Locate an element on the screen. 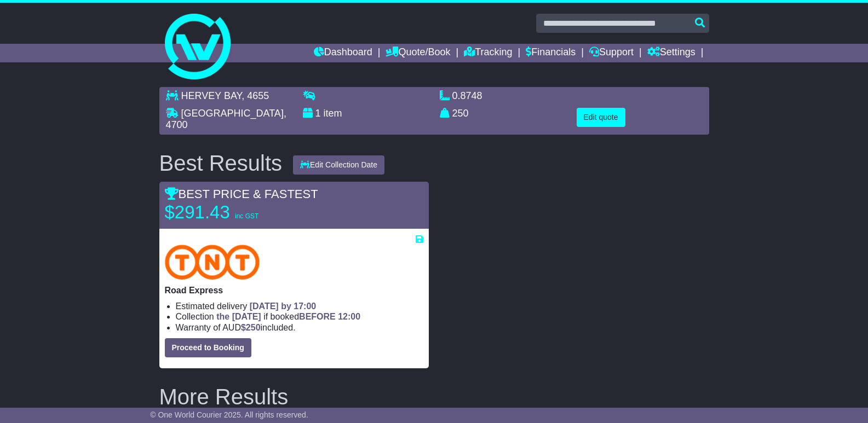 This screenshot has width=868, height=423. a: Support is located at coordinates (611, 53).